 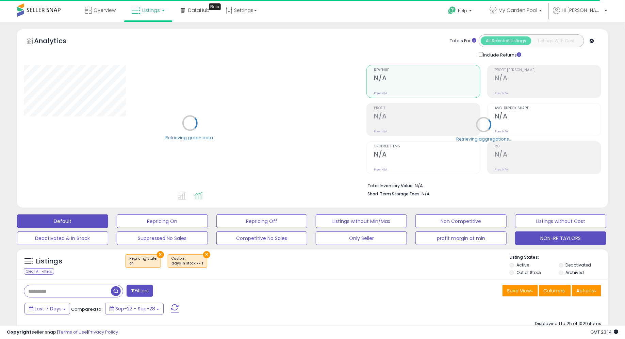 I want to click on label: Archived, so click(x=575, y=272).